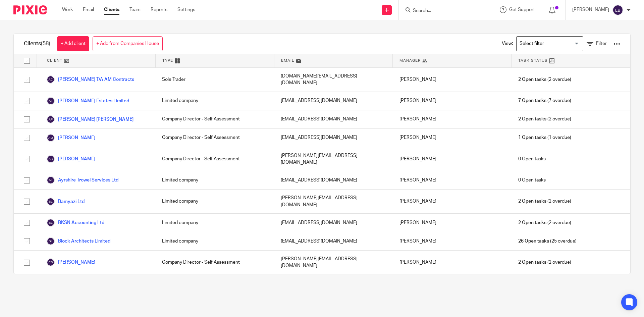  What do you see at coordinates (548, 43) in the screenshot?
I see `input: Search for option` at bounding box center [548, 43].